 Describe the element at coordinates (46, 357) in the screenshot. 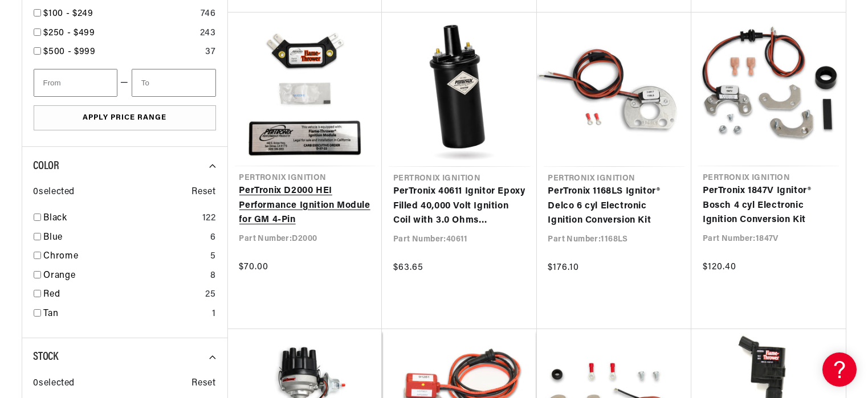

I see `span: Stock` at that location.